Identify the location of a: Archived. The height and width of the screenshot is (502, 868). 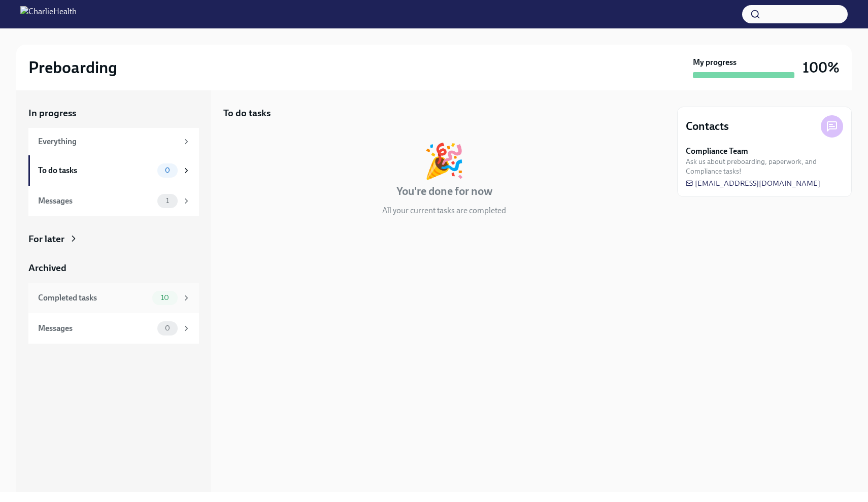
(113, 268).